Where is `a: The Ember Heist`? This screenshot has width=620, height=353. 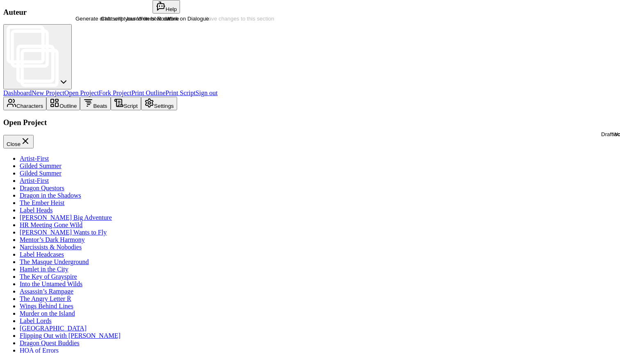
a: The Ember Heist is located at coordinates (42, 203).